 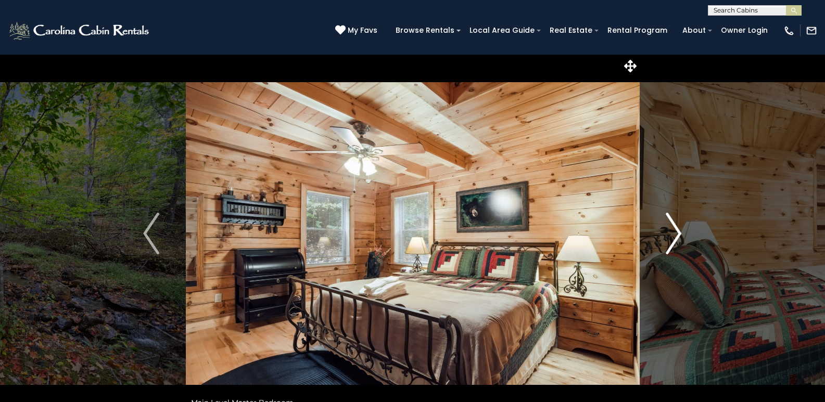 I want to click on img: White-1-2.png, so click(x=80, y=31).